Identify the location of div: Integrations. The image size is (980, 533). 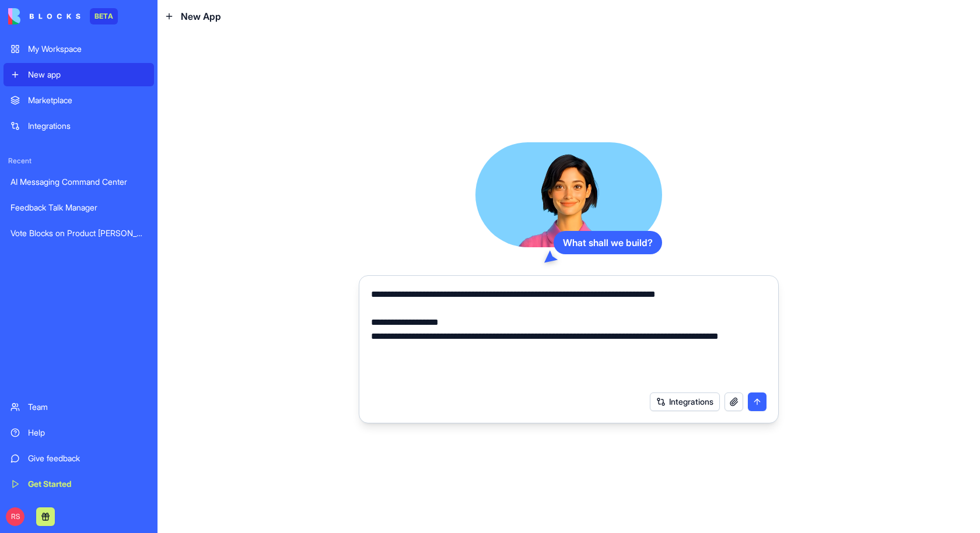
(87, 126).